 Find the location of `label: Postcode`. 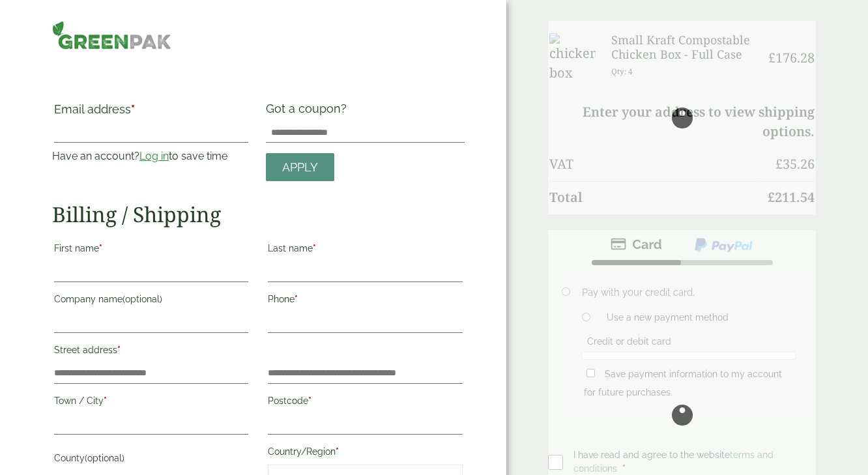

label: Postcode is located at coordinates (365, 403).